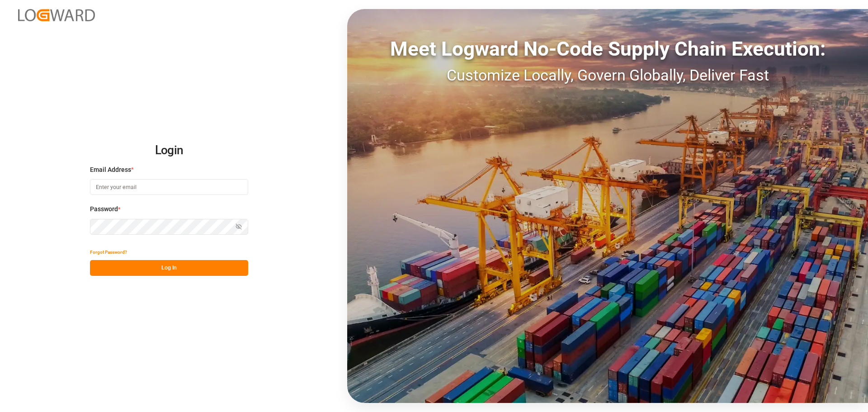 The height and width of the screenshot is (412, 868). What do you see at coordinates (169, 268) in the screenshot?
I see `button: Log In` at bounding box center [169, 268].